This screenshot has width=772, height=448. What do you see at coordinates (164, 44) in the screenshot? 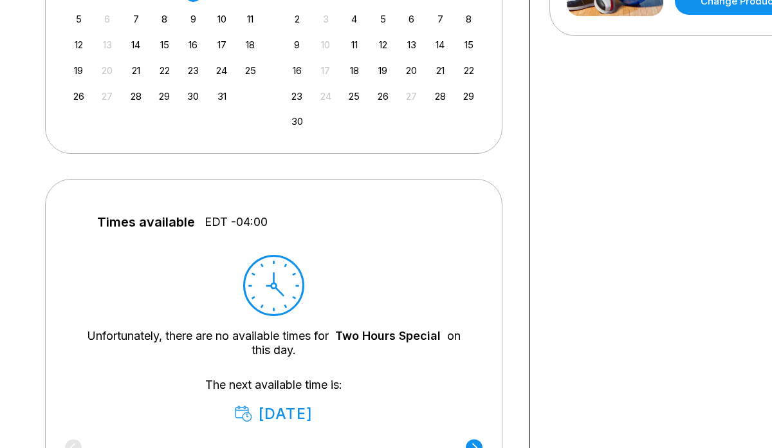
I see `div: Choose Wednesday, October 15th, 2025` at bounding box center [164, 44].